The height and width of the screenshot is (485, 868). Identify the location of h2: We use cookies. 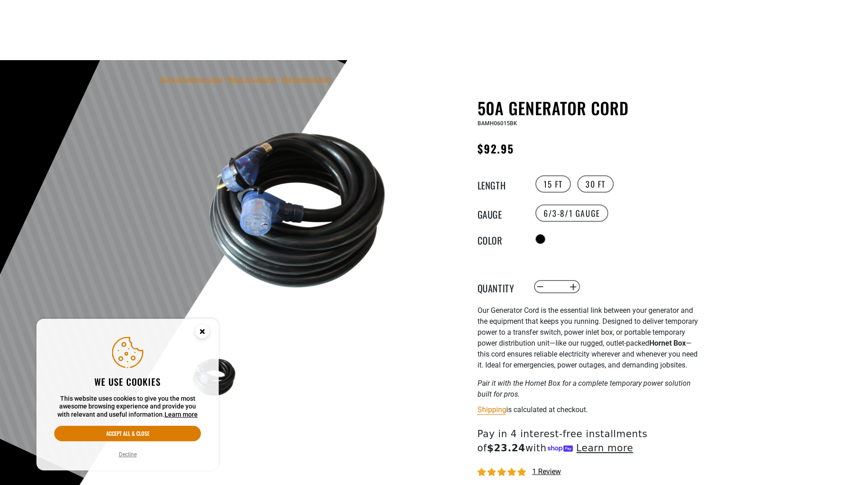
(128, 381).